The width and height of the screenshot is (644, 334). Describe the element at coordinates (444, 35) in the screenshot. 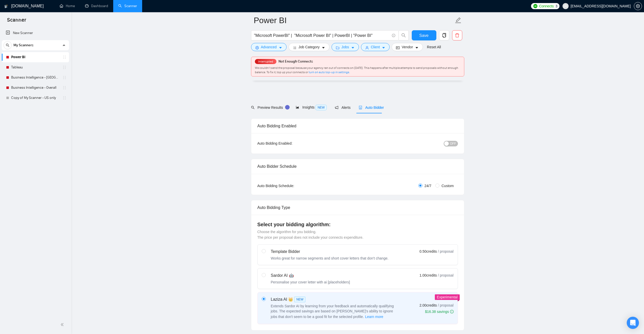

I see `span: copy` at that location.